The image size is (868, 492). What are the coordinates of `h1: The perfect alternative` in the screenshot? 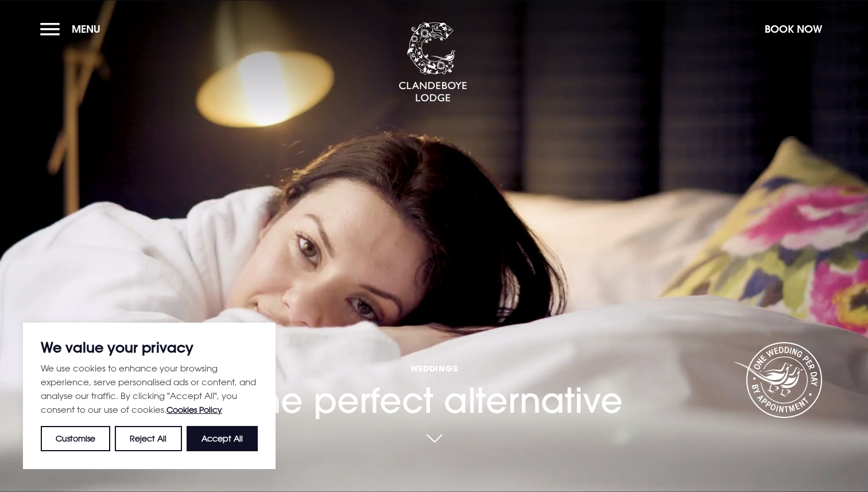 It's located at (434, 361).